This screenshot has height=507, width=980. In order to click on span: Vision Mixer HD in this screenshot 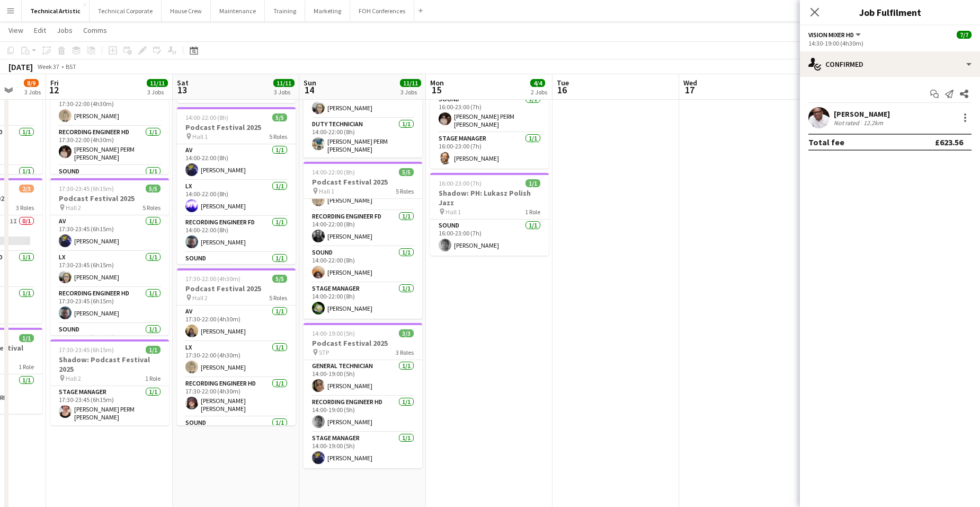, I will do `click(831, 34)`.